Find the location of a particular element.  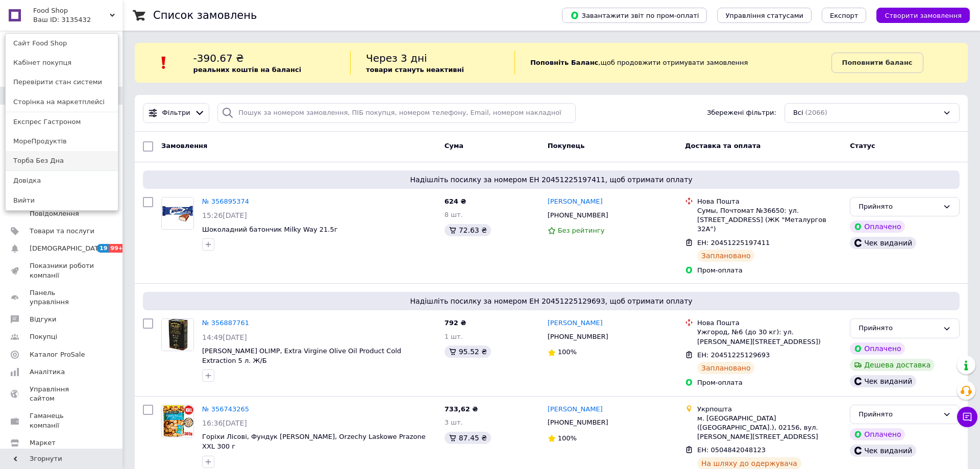

a: Шоколадний батончик Milky Way 21.5г is located at coordinates (270, 229).